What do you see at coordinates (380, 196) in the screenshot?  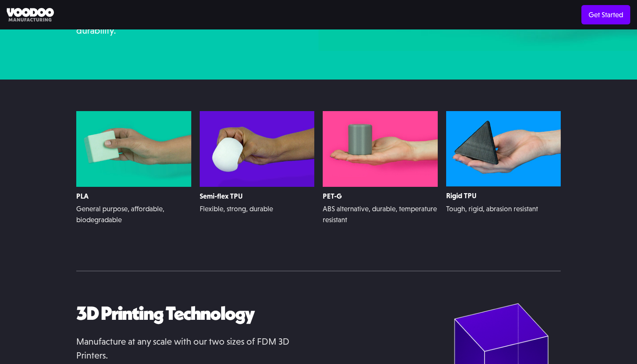 I see `h5: PET-G` at bounding box center [380, 196].